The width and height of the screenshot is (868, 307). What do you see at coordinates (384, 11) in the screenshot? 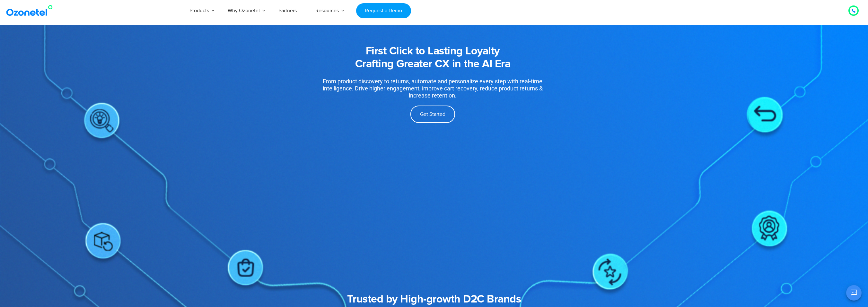
I see `a: Request a Demo` at bounding box center [384, 11].